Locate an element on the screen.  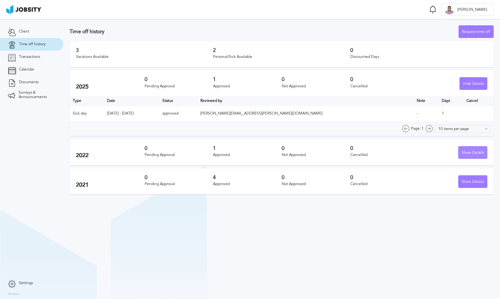
span: Documents is located at coordinates (29, 82).